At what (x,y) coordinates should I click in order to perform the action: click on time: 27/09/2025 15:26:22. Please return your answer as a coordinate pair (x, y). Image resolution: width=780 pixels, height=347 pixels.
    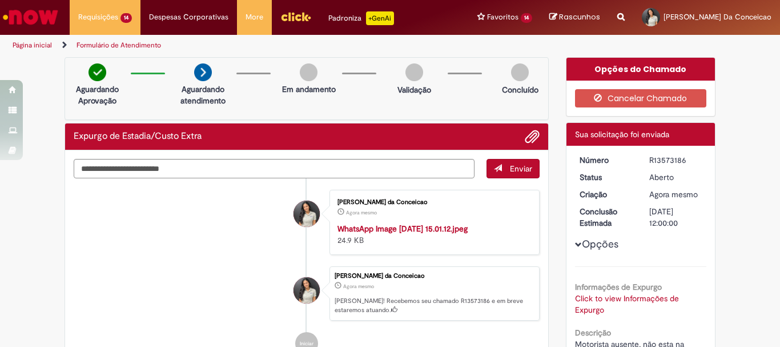
    Looking at the image, I should click on (359, 286).